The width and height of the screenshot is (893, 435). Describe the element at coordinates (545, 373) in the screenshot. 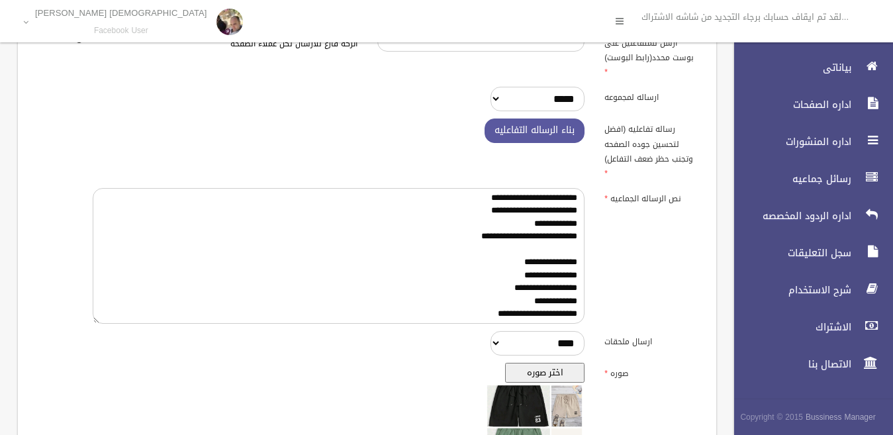

I see `button: اختر صوره` at that location.